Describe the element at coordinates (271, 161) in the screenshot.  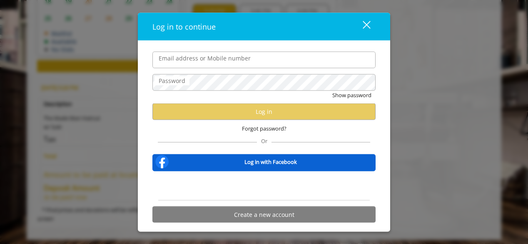
I see `b: Log in with Facebook` at that location.